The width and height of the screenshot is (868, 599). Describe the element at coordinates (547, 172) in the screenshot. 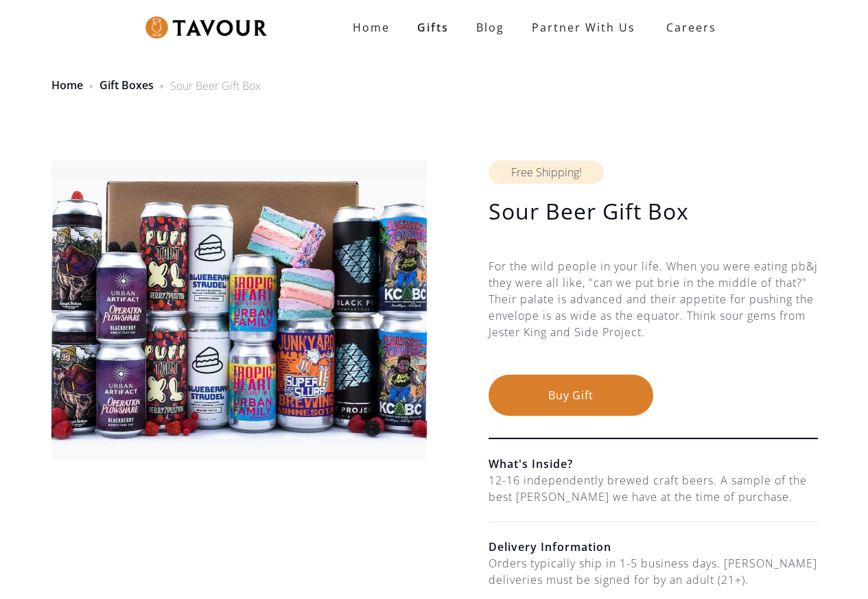

I see `div: Free Shipping!` at that location.